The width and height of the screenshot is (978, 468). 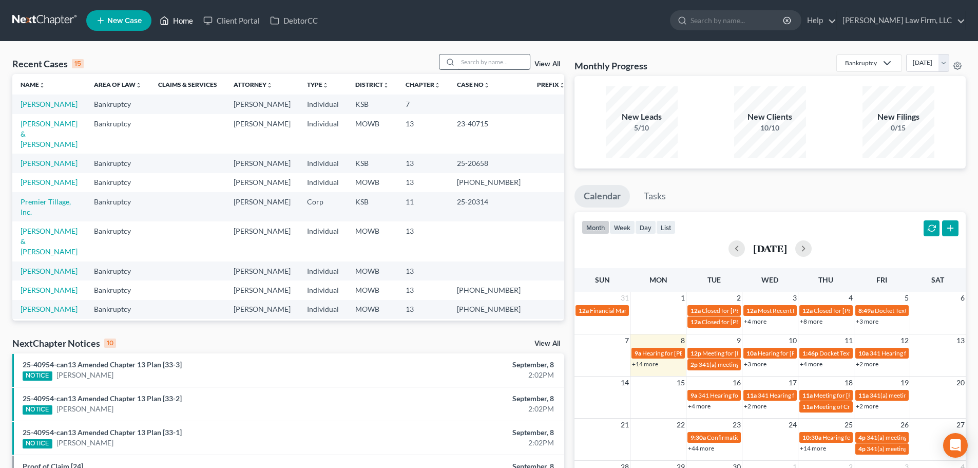 What do you see at coordinates (48, 64) in the screenshot?
I see `div: Recent Cases` at bounding box center [48, 64].